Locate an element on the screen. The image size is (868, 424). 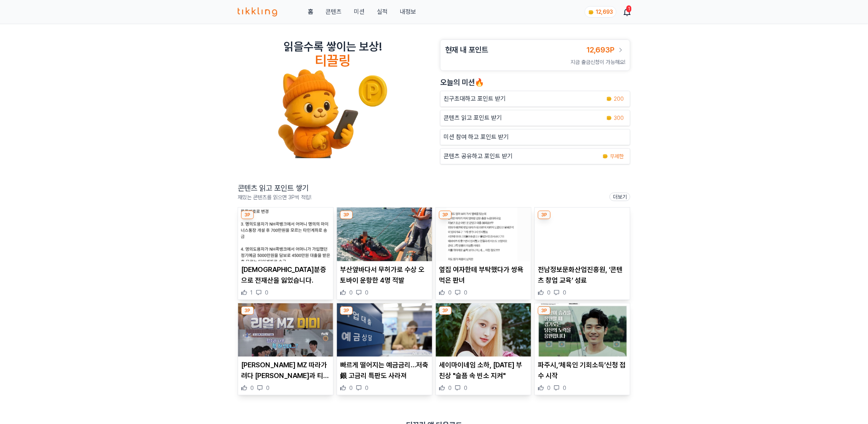
a: 홈 is located at coordinates (311, 12).